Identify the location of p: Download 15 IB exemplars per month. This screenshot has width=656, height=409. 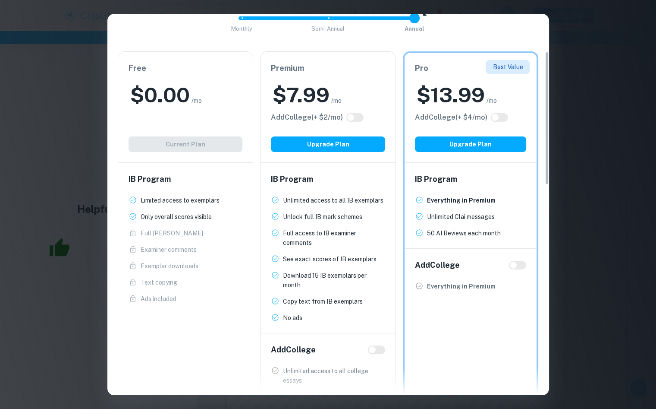
(334, 280).